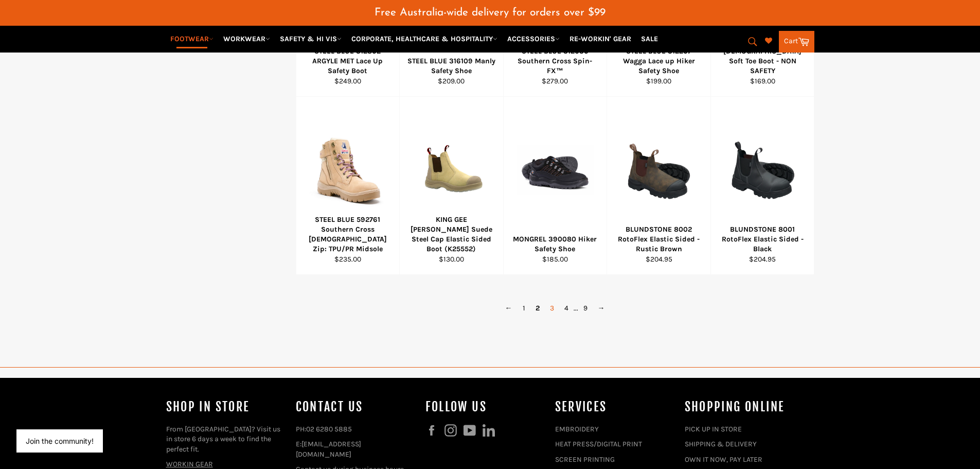 The width and height of the screenshot is (980, 469). I want to click on div: MONGREL 390080 Hiker Safety Shoe, so click(555, 244).